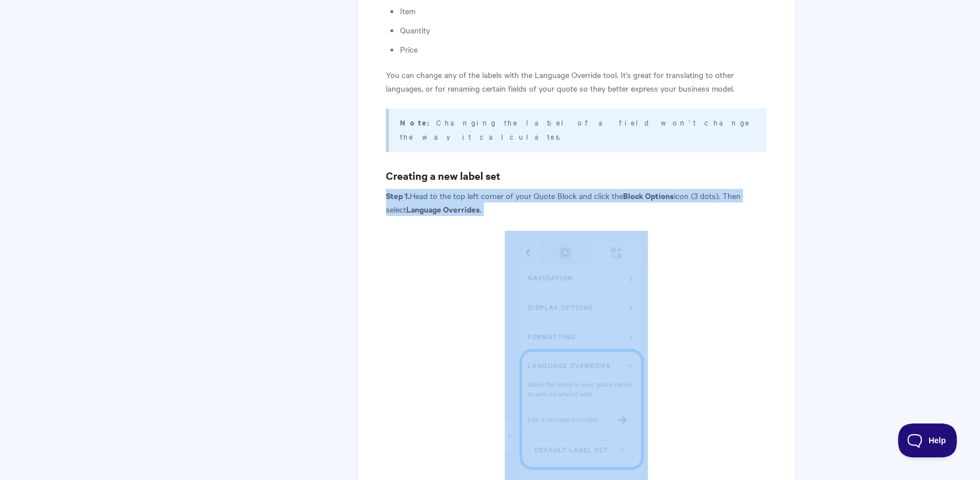 The height and width of the screenshot is (480, 980). Describe the element at coordinates (398, 195) in the screenshot. I see `strong: Step 1.` at that location.